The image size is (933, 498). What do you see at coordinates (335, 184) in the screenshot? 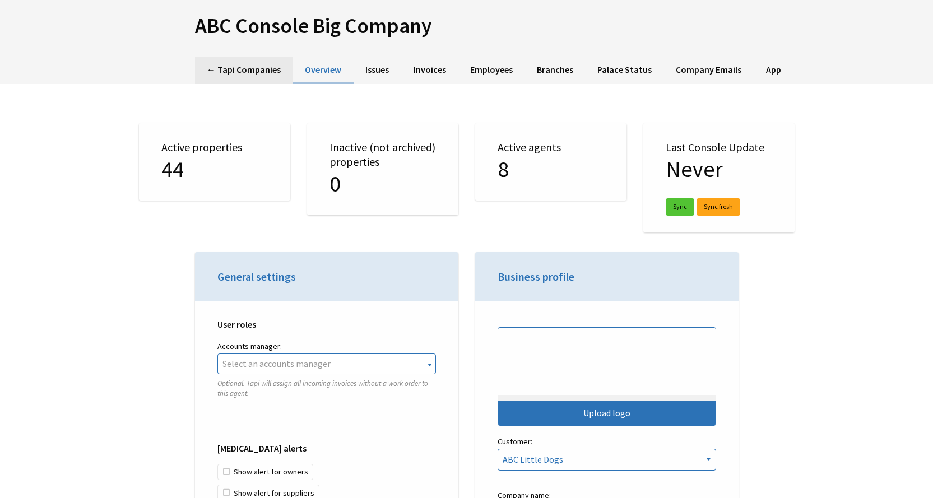
I see `span: 0` at bounding box center [335, 184].